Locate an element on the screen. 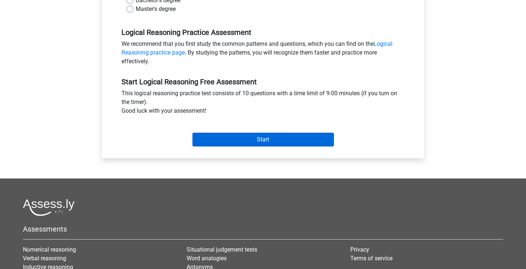 Image resolution: width=526 pixels, height=269 pixels. a: Terms of service is located at coordinates (372, 258).